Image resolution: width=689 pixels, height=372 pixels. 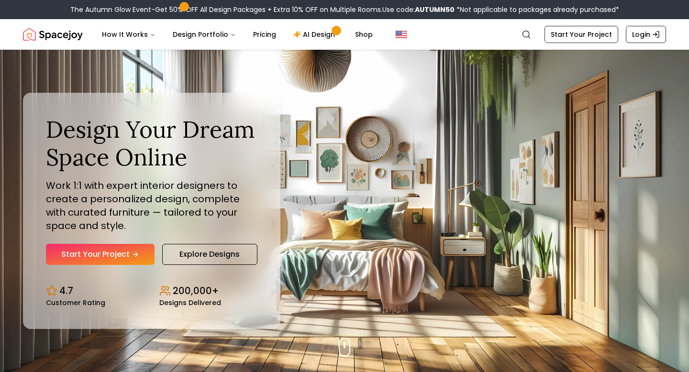 What do you see at coordinates (237, 34) in the screenshot?
I see `nav: Main` at bounding box center [237, 34].